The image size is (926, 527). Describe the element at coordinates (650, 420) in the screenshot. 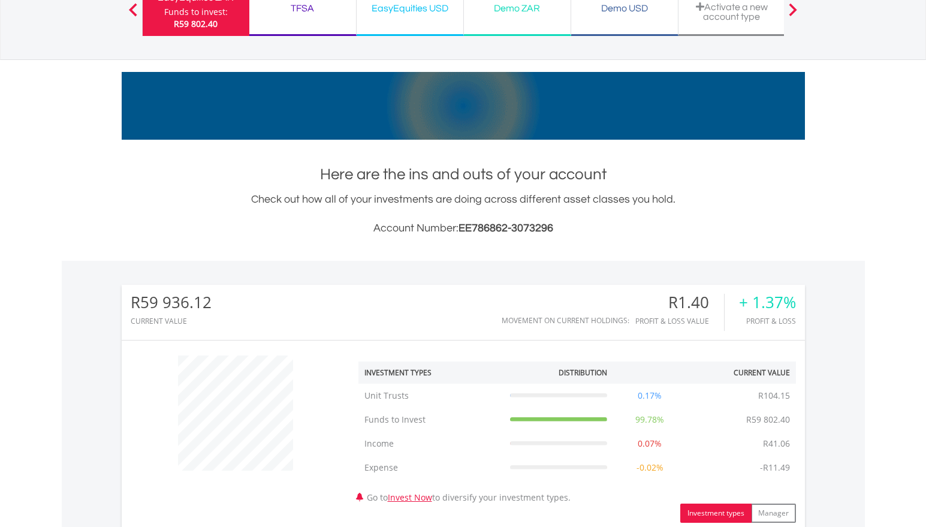

I see `td: 99.78%` at that location.